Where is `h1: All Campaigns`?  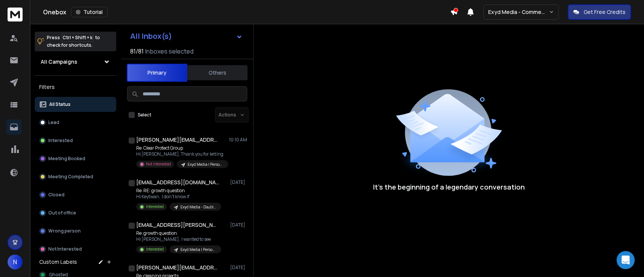
h1: All Campaigns is located at coordinates (59, 62).